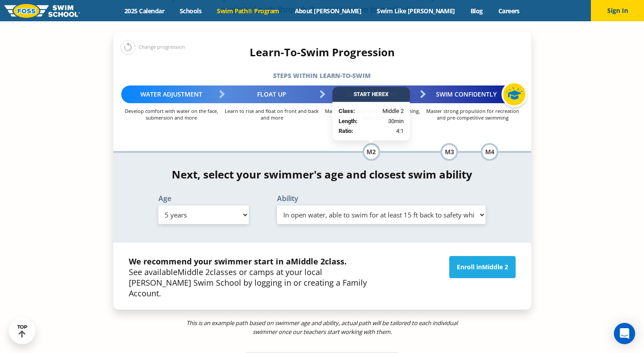  What do you see at coordinates (490, 152) in the screenshot?
I see `div: M4` at bounding box center [490, 152].